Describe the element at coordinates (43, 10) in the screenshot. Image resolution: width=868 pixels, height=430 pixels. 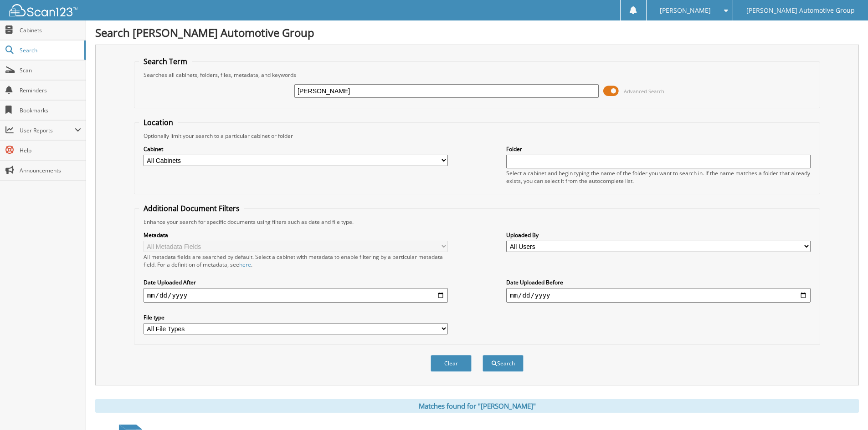
I see `img: scan123-logo-white.svg` at that location.